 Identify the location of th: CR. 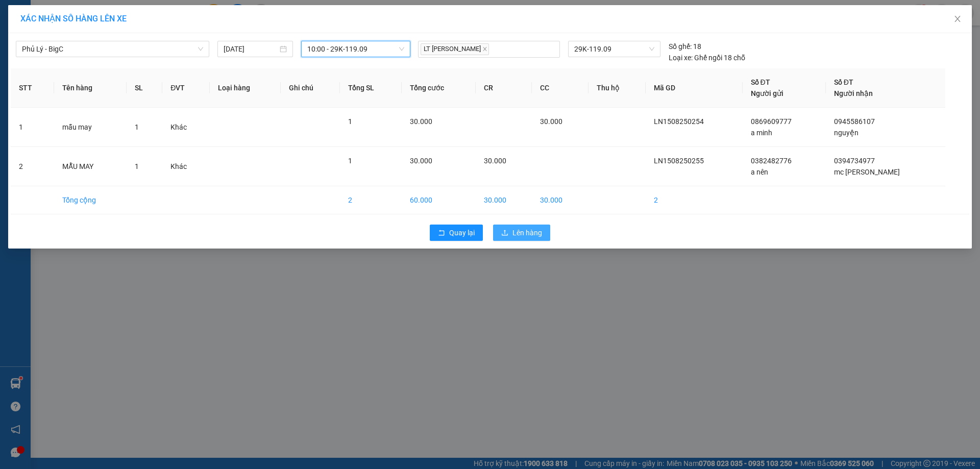
(504, 87).